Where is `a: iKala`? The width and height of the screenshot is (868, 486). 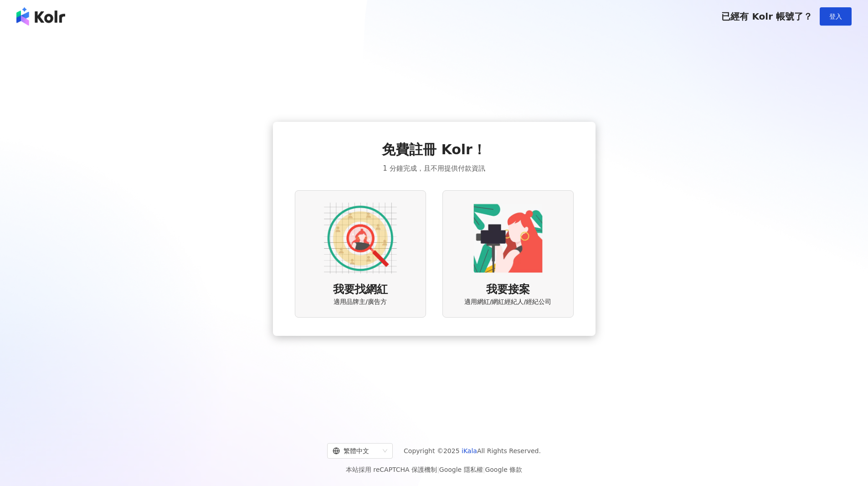 a: iKala is located at coordinates (469, 450).